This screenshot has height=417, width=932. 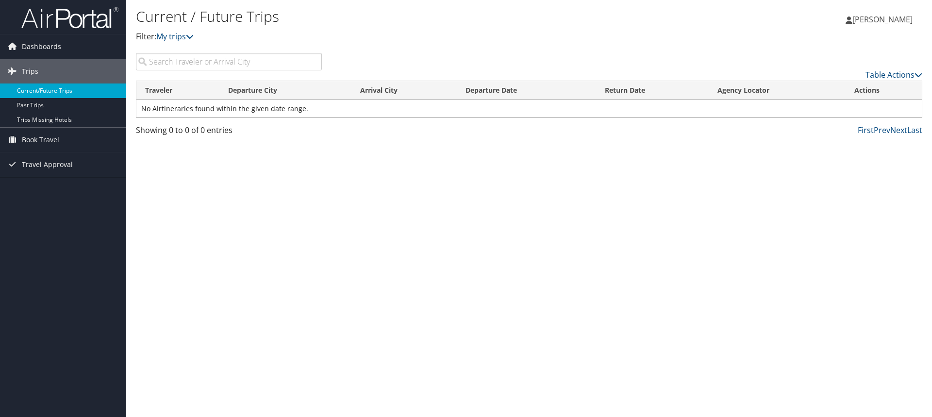 What do you see at coordinates (47, 164) in the screenshot?
I see `span: Travel Approval` at bounding box center [47, 164].